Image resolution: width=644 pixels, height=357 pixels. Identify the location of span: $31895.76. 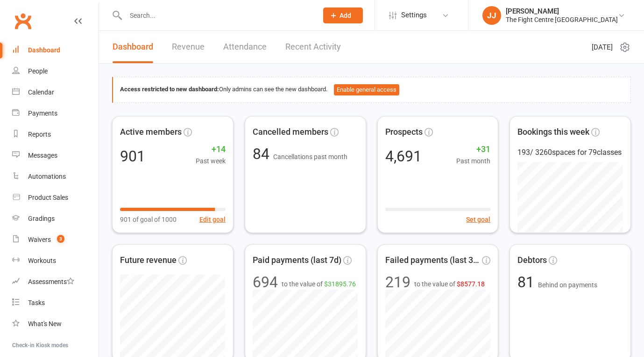
(340, 284).